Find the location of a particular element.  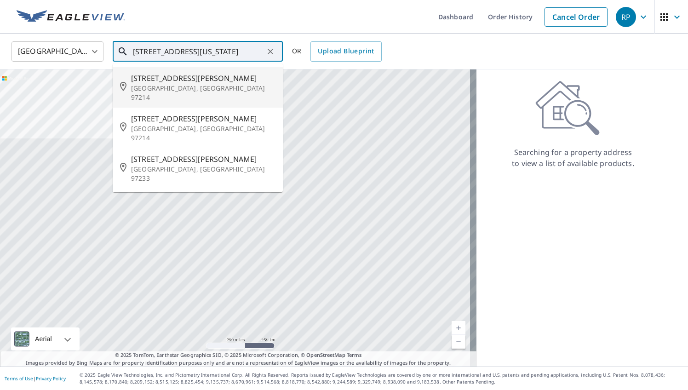

div: RP is located at coordinates (626, 17).